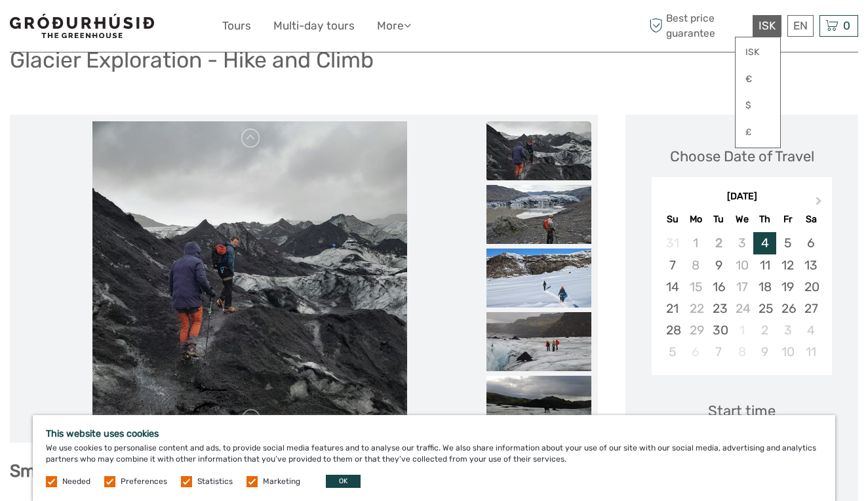 The image size is (868, 501). Describe the element at coordinates (741, 265) in the screenshot. I see `div: Not available Wednesday, September 10th, 2025` at that location.